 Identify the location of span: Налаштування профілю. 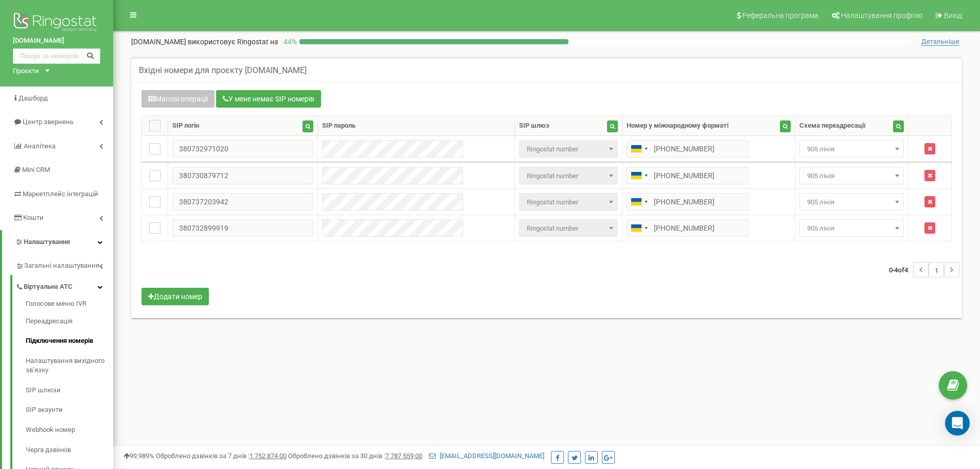
(882, 16).